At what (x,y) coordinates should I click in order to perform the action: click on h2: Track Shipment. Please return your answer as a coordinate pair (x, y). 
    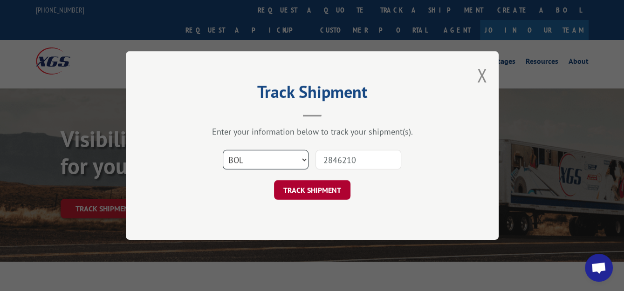
    Looking at the image, I should click on (312, 94).